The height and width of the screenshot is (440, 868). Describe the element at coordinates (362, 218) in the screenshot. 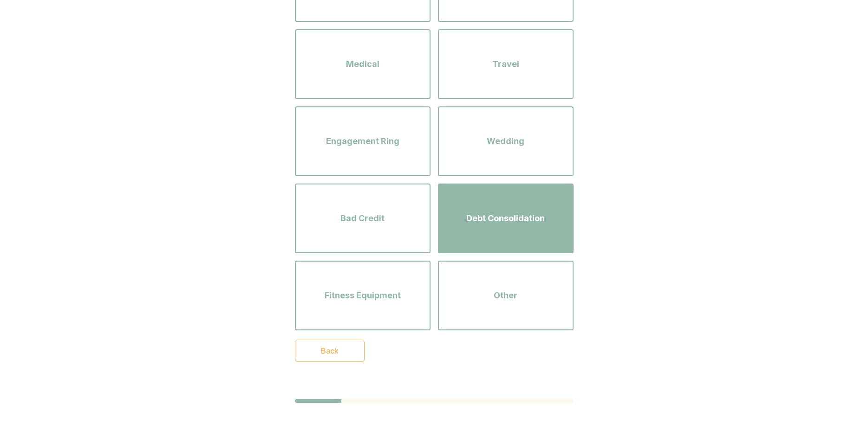

I see `span: Bad Credit` at that location.